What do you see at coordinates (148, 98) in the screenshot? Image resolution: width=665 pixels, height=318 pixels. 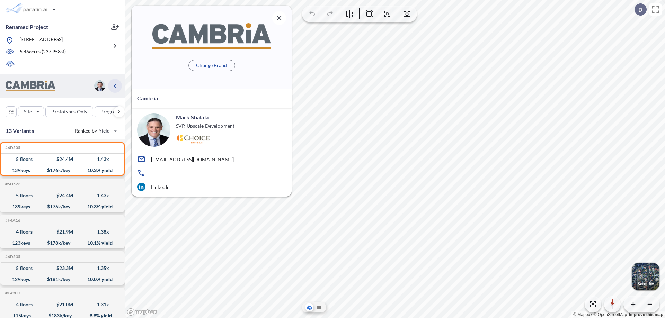 I see `p: Cambria` at bounding box center [148, 98].